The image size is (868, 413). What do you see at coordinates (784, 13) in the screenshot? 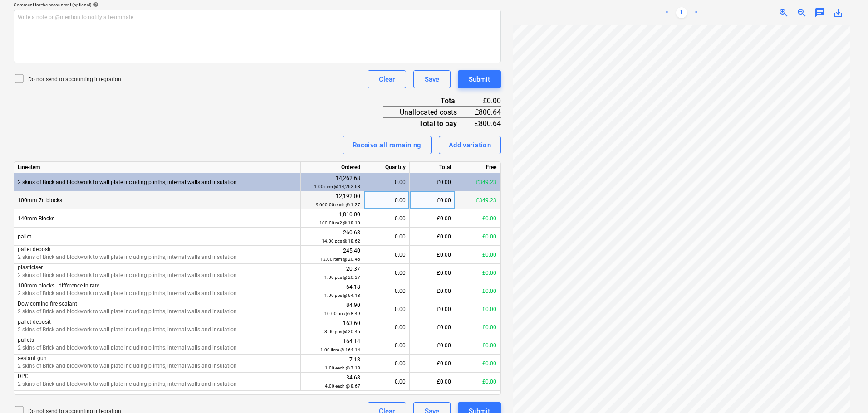
I see `span: zoom_in` at bounding box center [784, 13].